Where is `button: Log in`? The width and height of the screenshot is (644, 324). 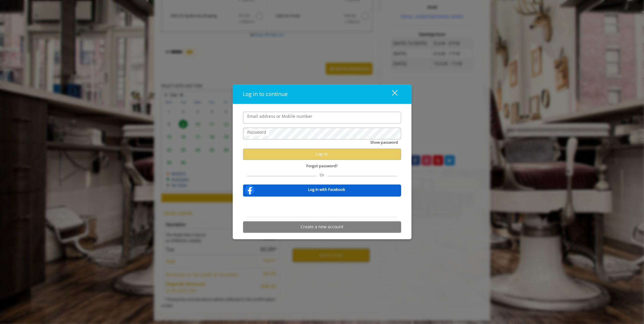
button: Log in is located at coordinates (322, 154).